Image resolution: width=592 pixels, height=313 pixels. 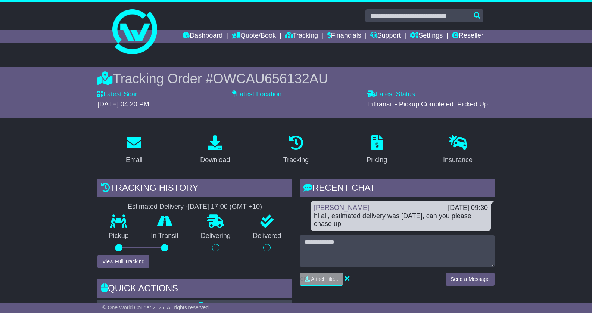 I want to click on a: Shipping Label - A4 printer, so click(x=241, y=305).